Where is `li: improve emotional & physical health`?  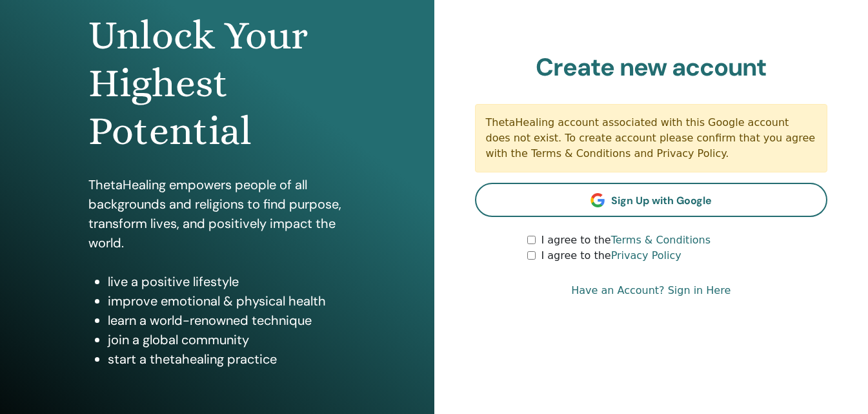 li: improve emotional & physical health is located at coordinates (226, 301).